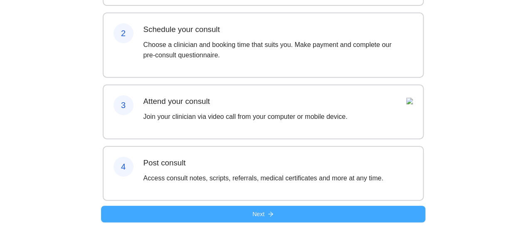 The image size is (526, 229). Describe the element at coordinates (124, 167) in the screenshot. I see `div: 4` at that location.